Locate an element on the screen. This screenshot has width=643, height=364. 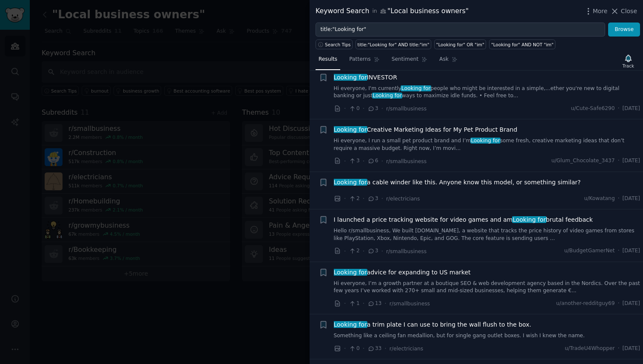
span: 1 is located at coordinates (354, 304).